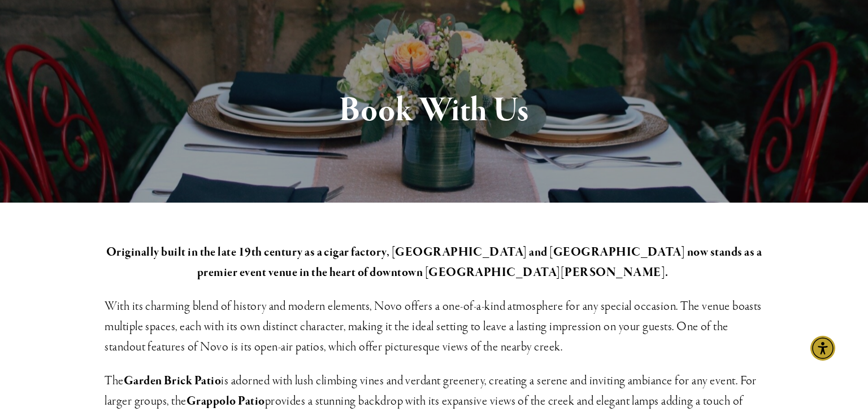 The image size is (868, 412). Describe the element at coordinates (434, 111) in the screenshot. I see `strong: Book With Us` at that location.